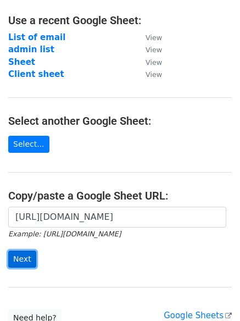  I want to click on input: Paste your Google Sheet URL here, so click(117, 217).